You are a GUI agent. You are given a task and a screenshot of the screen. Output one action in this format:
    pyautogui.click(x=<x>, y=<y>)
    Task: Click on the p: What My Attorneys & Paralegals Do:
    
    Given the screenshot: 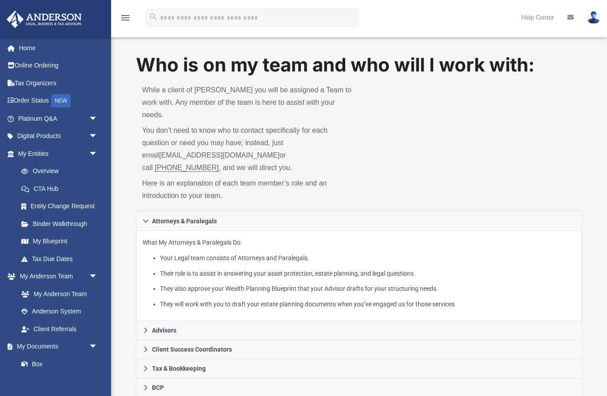 What is the action you would take?
    pyautogui.click(x=359, y=273)
    